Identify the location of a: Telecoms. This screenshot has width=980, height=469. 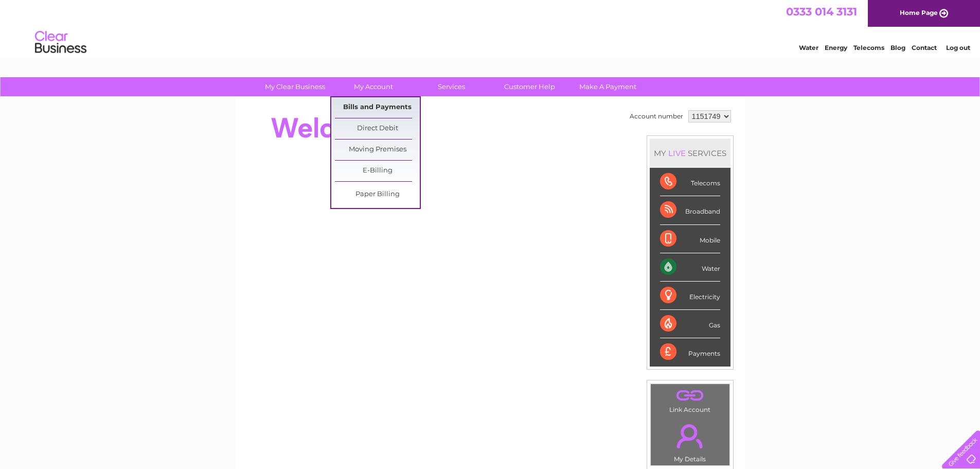
(869, 47).